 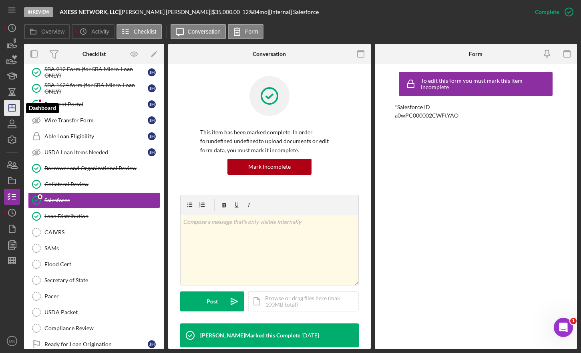 What do you see at coordinates (38, 12) in the screenshot?
I see `div: In Review` at bounding box center [38, 12].